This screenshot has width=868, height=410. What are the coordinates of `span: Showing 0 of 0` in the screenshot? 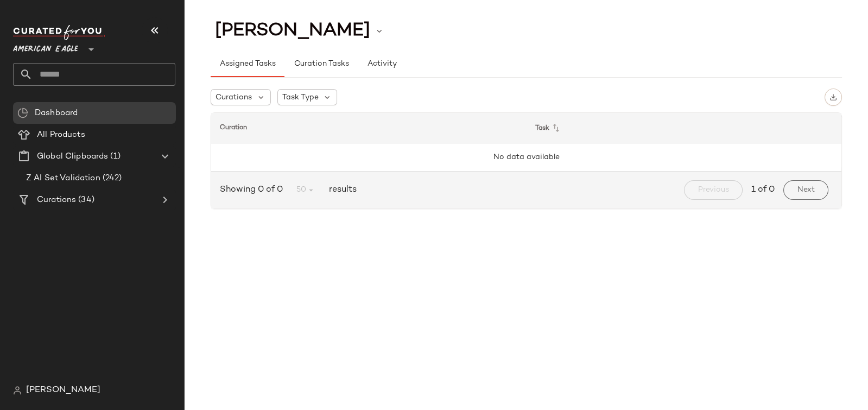 It's located at (253, 190).